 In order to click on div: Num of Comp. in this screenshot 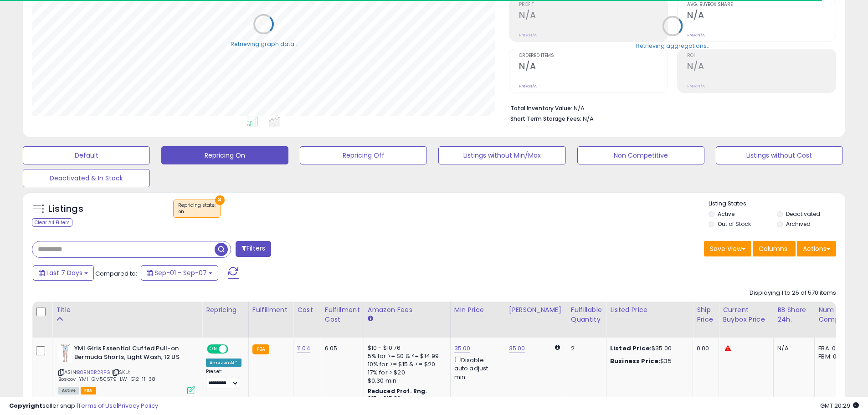, I will do `click(835, 315)`.